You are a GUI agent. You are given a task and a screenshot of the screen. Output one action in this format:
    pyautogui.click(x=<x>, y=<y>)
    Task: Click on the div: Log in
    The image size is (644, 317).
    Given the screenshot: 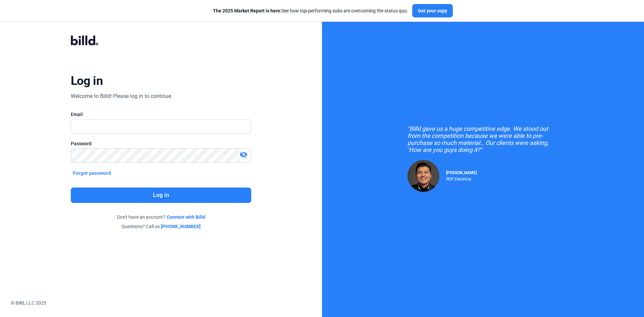 What is the action you would take?
    pyautogui.click(x=87, y=81)
    